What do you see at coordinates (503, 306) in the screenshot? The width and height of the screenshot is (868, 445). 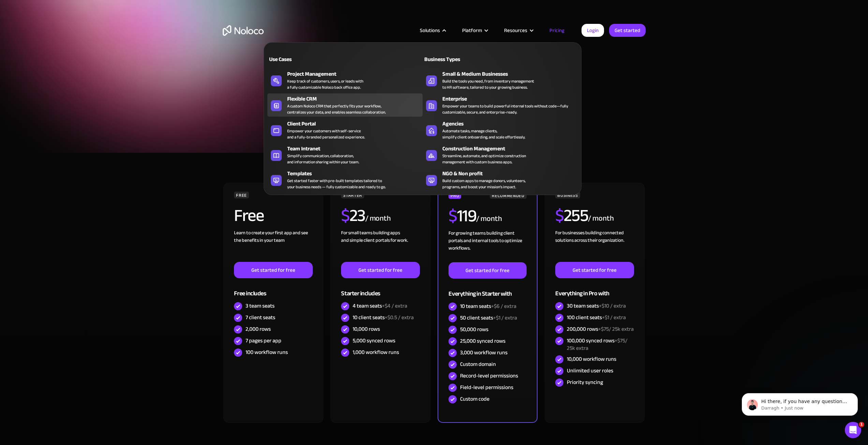 I see `span: +$6 / extra` at bounding box center [503, 306].